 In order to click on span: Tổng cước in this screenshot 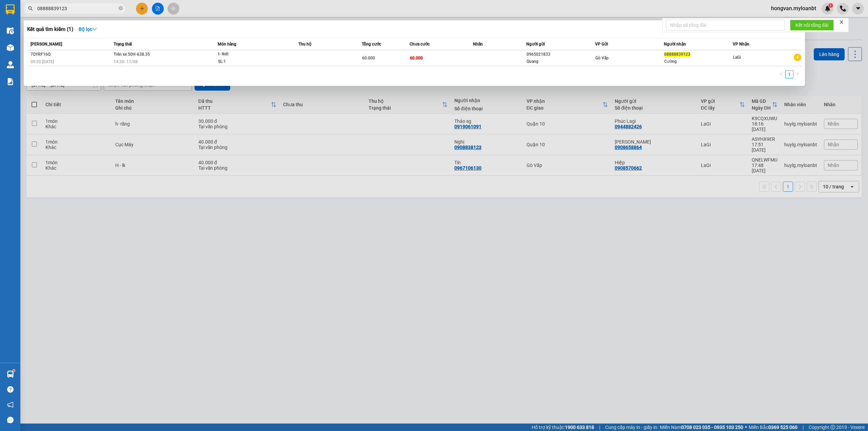, I will do `click(371, 44)`.